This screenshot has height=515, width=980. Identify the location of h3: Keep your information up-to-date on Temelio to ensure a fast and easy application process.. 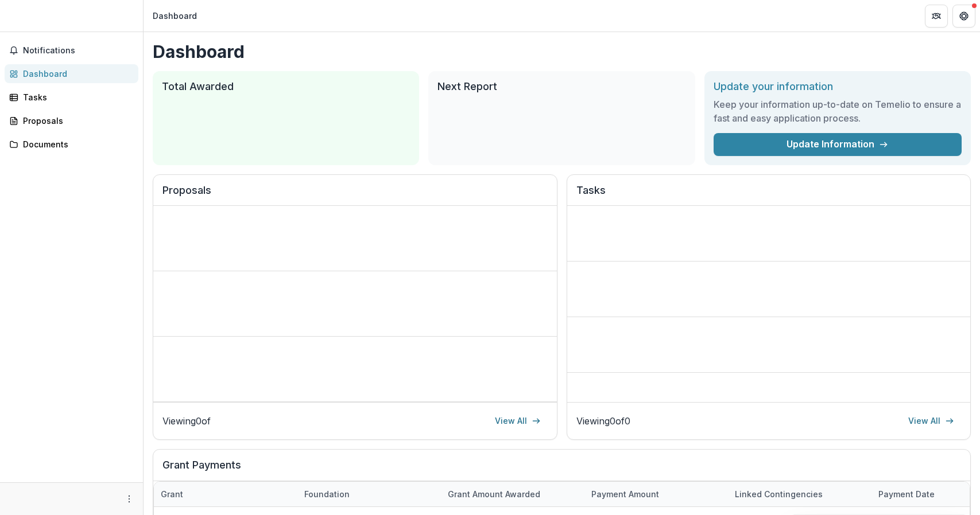
(837, 112).